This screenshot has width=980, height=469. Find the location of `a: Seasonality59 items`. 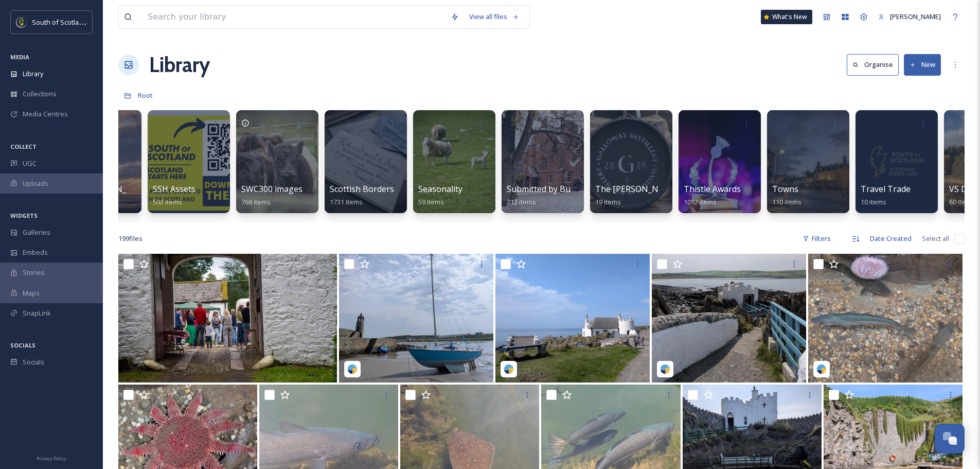

a: Seasonality59 items is located at coordinates (440, 195).